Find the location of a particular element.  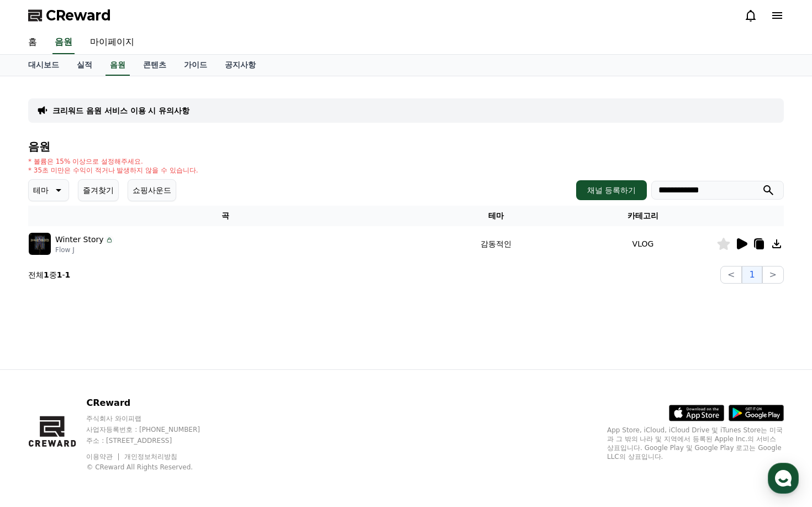

button: 쇼핑사운드 is located at coordinates (152, 190).